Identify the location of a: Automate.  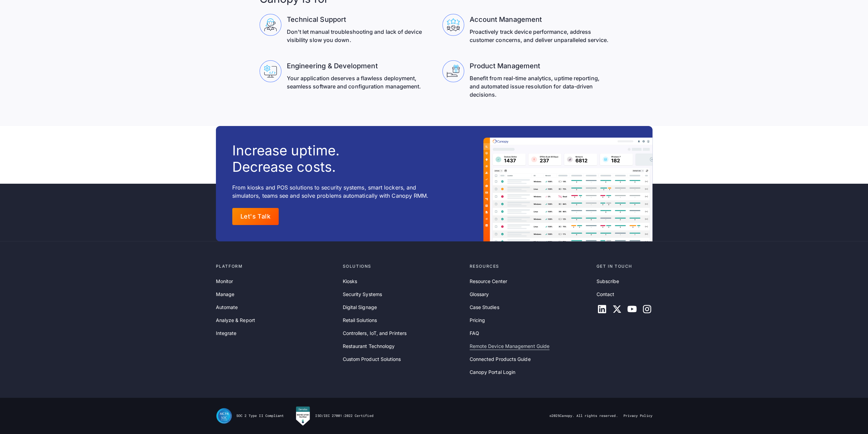
(227, 307).